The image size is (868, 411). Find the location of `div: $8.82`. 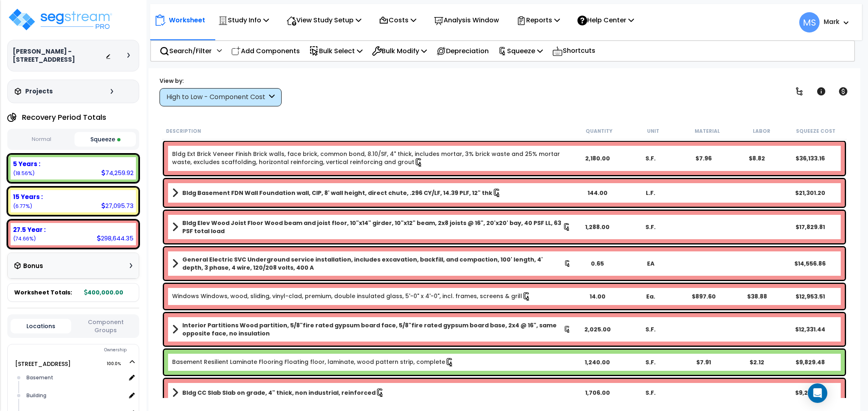

div: $8.82 is located at coordinates (757, 158).